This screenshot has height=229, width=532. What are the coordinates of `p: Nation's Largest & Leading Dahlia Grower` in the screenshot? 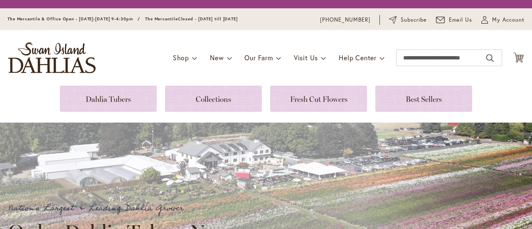 It's located at (123, 208).